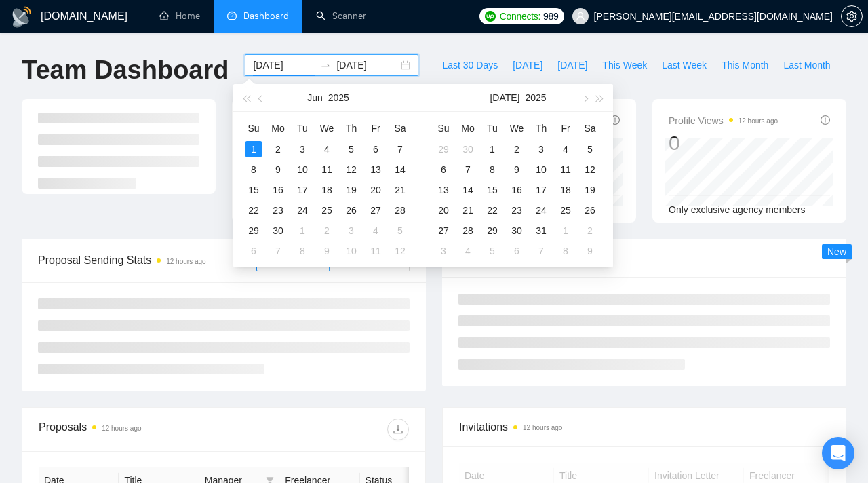 The image size is (868, 483). I want to click on td: 2025-08-06, so click(517, 250).